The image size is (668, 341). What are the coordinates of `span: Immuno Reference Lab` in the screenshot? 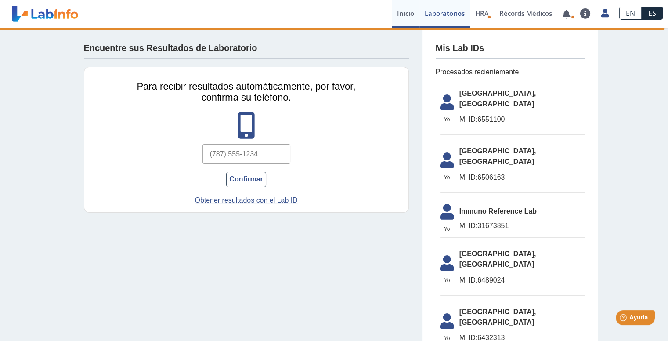 It's located at (522, 211).